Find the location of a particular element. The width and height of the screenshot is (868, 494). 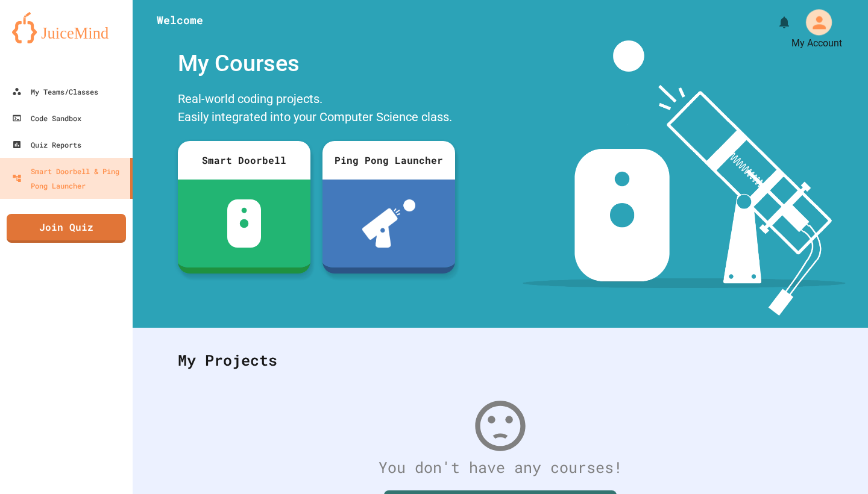

div: Ping Pong Launcher is located at coordinates (389, 160).